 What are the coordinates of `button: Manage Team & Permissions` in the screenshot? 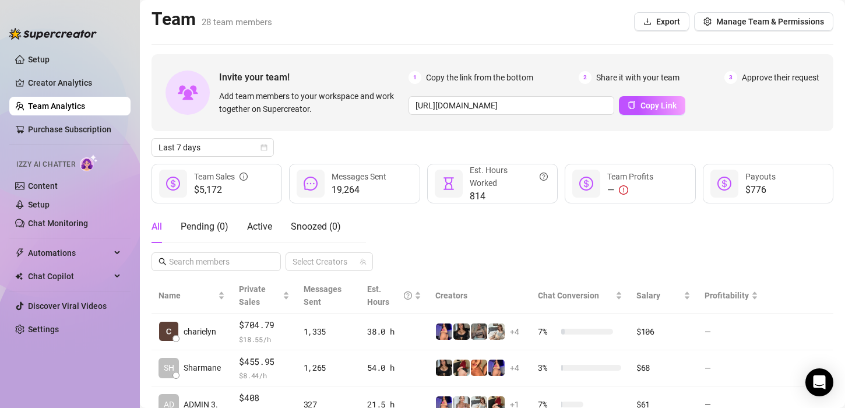 It's located at (763, 22).